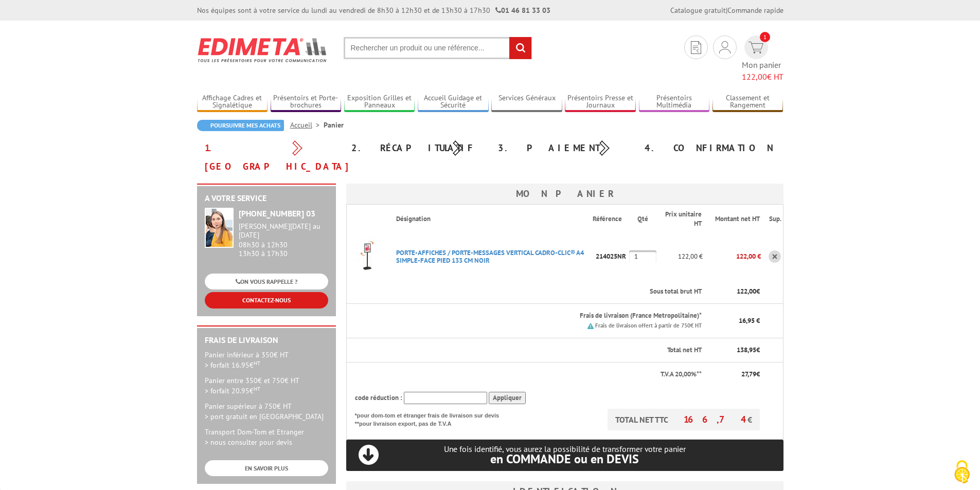 Image resolution: width=980 pixels, height=490 pixels. I want to click on p: T.V.A 20,00%**, so click(528, 374).